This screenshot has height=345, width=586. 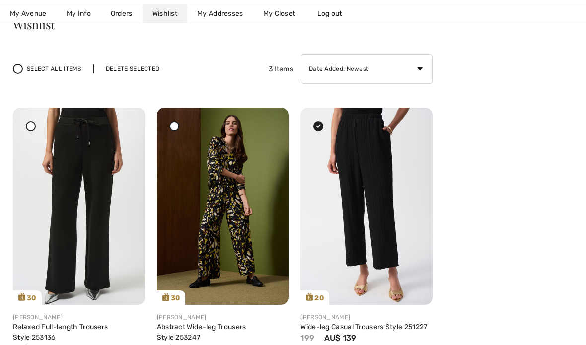 I want to click on span: 3 Items, so click(x=280, y=69).